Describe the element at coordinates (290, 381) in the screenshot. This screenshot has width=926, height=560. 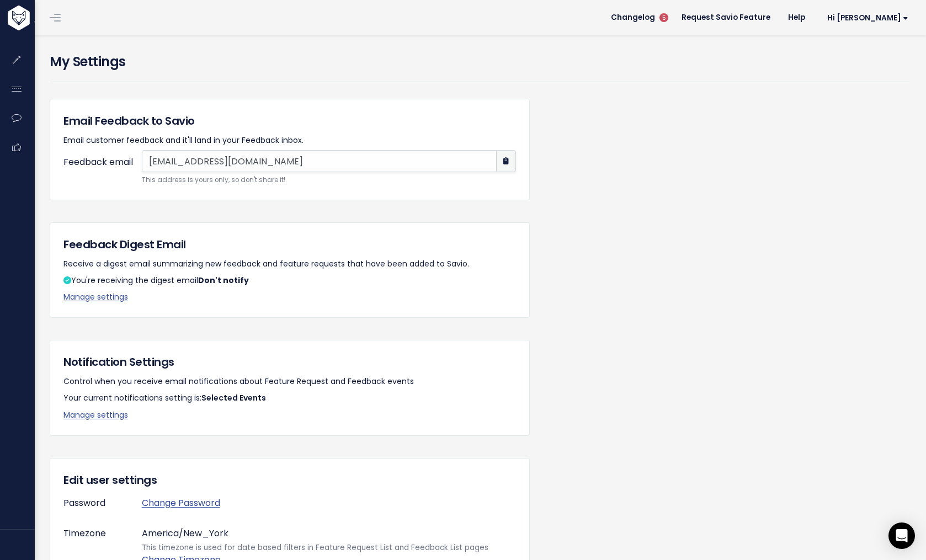
I see `p: Control when you receive email notifications about Feature Request and Feedback events` at that location.